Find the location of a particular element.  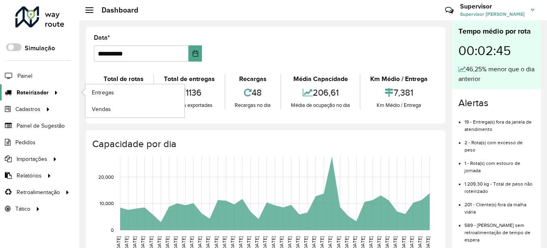

a: Contato Rápido is located at coordinates (449, 10).